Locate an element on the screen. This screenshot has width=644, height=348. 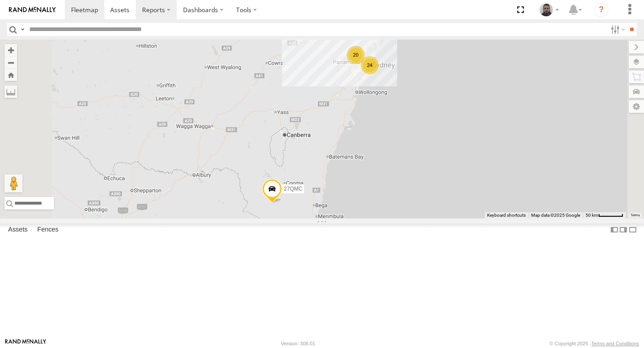
div: © Copyright 2025 - is located at coordinates (594, 343).